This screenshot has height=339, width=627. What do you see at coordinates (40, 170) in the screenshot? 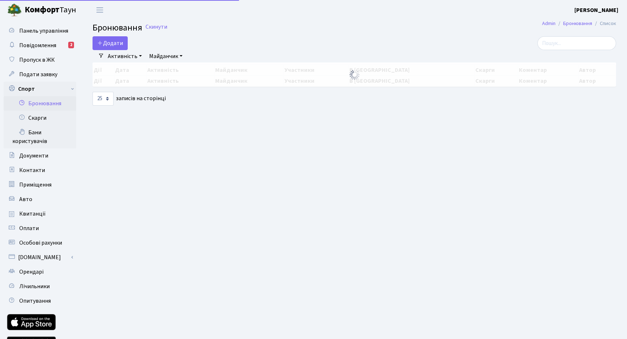
I see `a: Контакти` at bounding box center [40, 170].